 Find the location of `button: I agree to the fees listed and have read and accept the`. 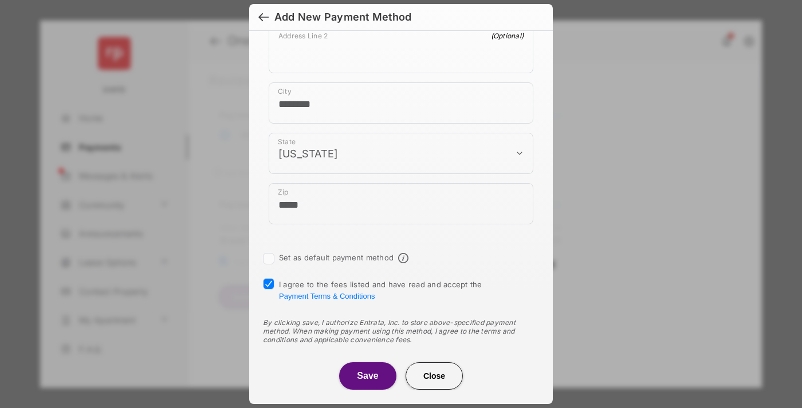

button: I agree to the fees listed and have read and accept the is located at coordinates (326, 296).